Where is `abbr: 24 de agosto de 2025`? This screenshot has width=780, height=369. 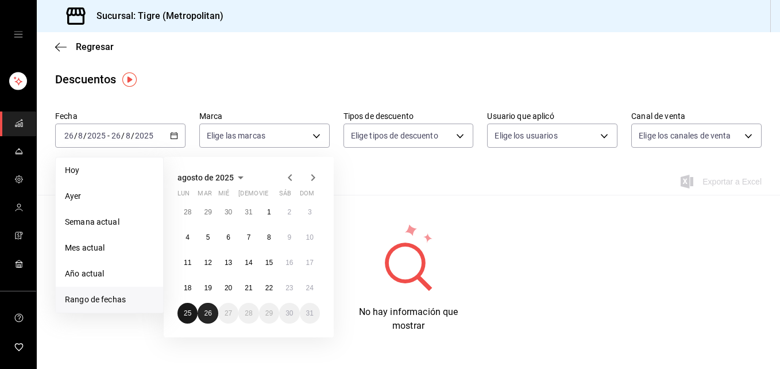
abbr: 24 de agosto de 2025 is located at coordinates (310, 288).